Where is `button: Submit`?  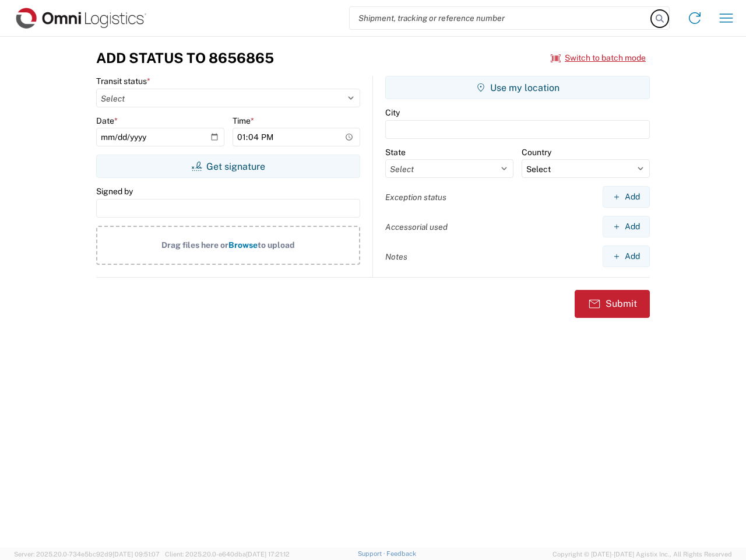 button: Submit is located at coordinates (612, 304).